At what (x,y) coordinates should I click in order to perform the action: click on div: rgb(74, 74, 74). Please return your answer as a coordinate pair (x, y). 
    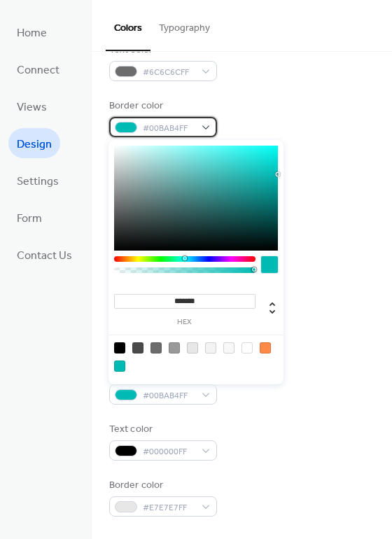
    Looking at the image, I should click on (138, 348).